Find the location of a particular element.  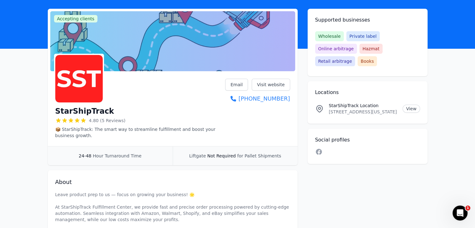

span: Not Required is located at coordinates (221, 156).